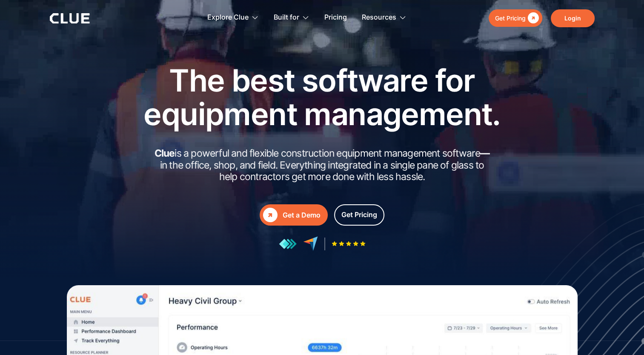 Image resolution: width=644 pixels, height=355 pixels. Describe the element at coordinates (515, 18) in the screenshot. I see `a: Get Pricing` at that location.